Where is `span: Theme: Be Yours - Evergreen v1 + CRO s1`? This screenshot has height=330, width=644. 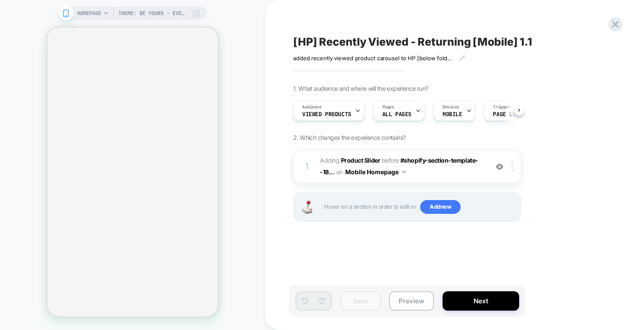
span: Theme: Be Yours - Evergreen v1 + CRO s1 is located at coordinates (153, 14).